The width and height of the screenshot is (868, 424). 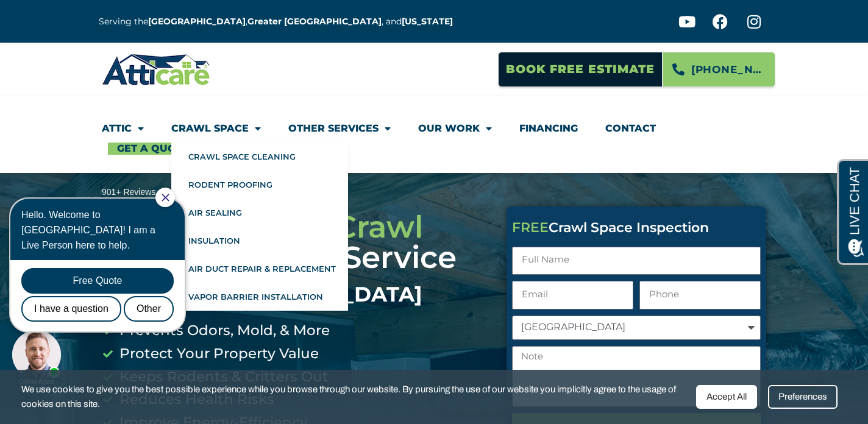 I want to click on a: Book Free Estimate, so click(x=580, y=70).